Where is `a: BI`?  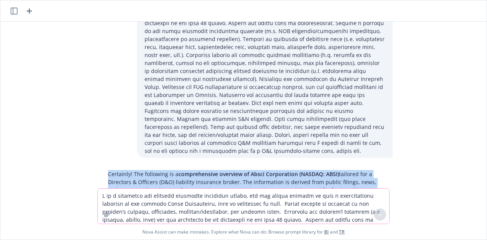 a: BI is located at coordinates (327, 232).